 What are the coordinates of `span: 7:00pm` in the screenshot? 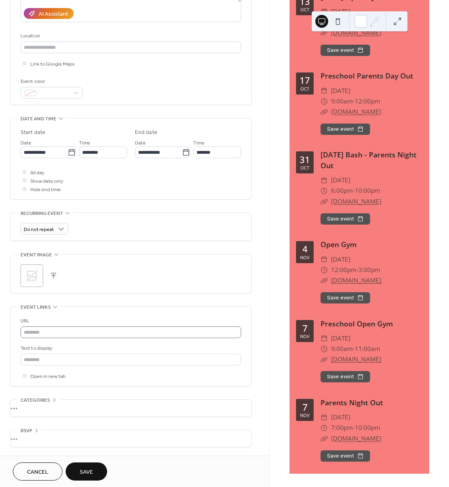 It's located at (342, 428).